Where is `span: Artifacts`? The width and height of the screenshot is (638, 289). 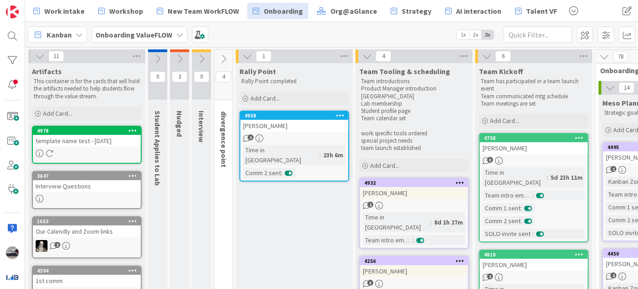
span: Artifacts is located at coordinates (47, 71).